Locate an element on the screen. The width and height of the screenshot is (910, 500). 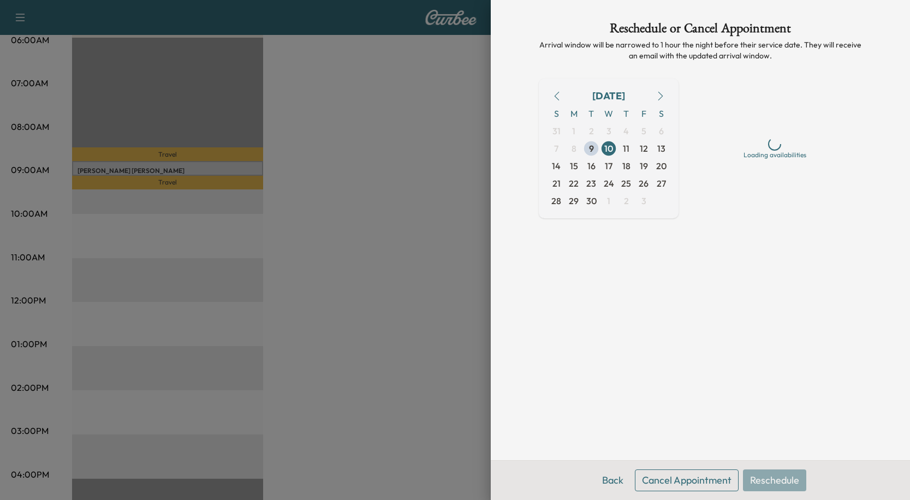
span: 25 is located at coordinates (626, 183).